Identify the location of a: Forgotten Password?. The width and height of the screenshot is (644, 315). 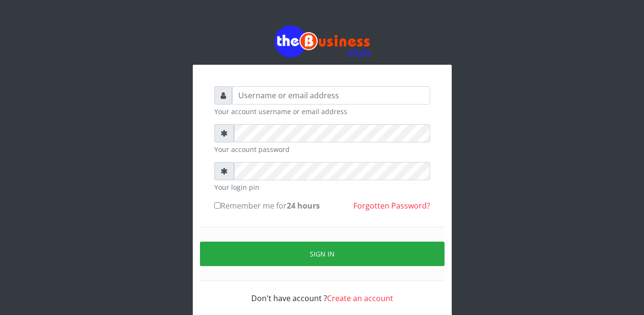
(392, 206).